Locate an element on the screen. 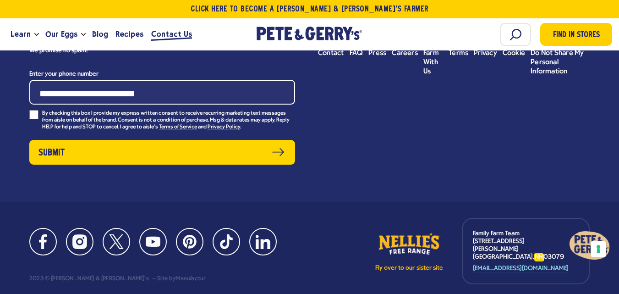 The image size is (619, 294). span: Press is located at coordinates (377, 53).